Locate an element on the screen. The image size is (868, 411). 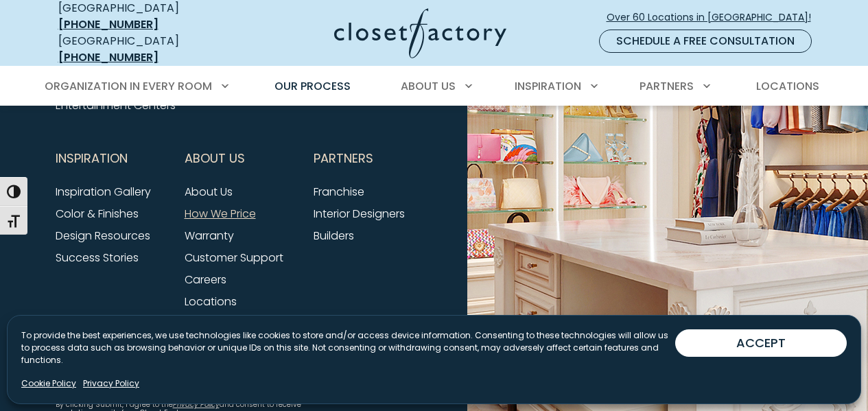
p: To provide the best experiences, we use technologies like cookies to store and/or access device i... is located at coordinates (348, 347).